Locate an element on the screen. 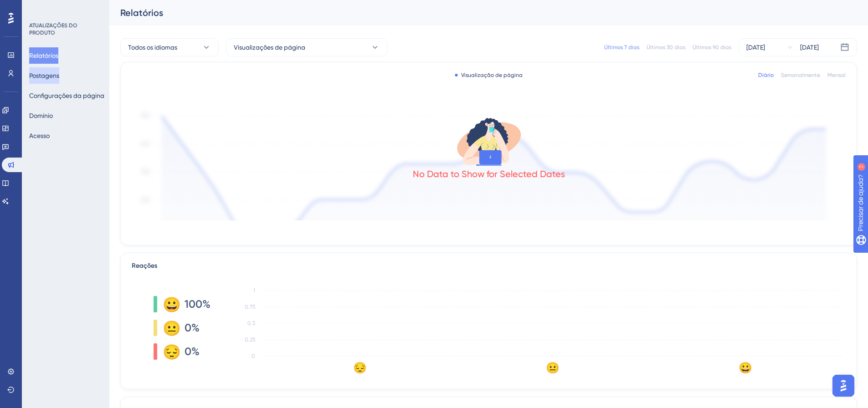 This screenshot has height=408, width=868. tspan: 1 is located at coordinates (254, 290).